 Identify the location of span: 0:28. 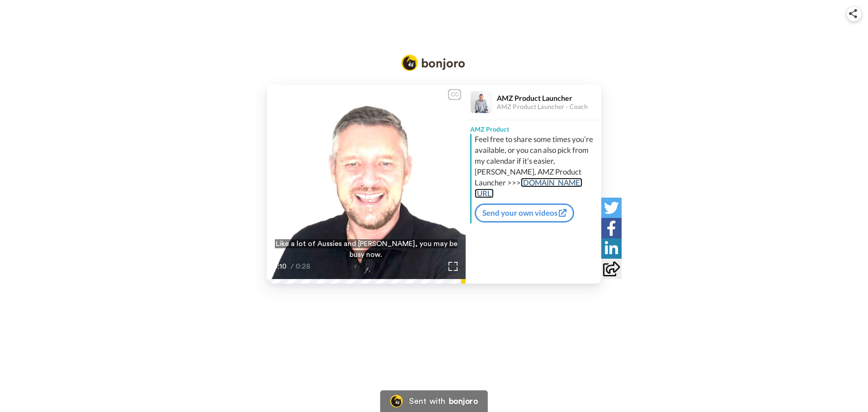
(304, 266).